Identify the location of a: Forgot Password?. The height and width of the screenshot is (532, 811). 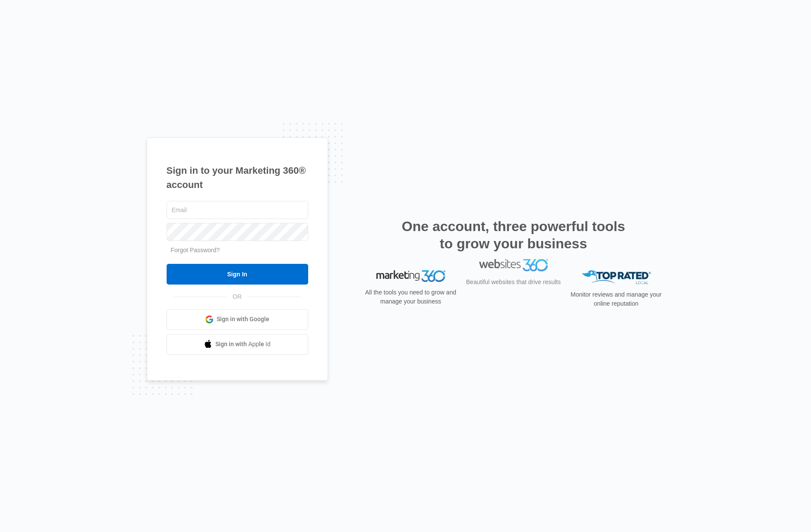
(195, 250).